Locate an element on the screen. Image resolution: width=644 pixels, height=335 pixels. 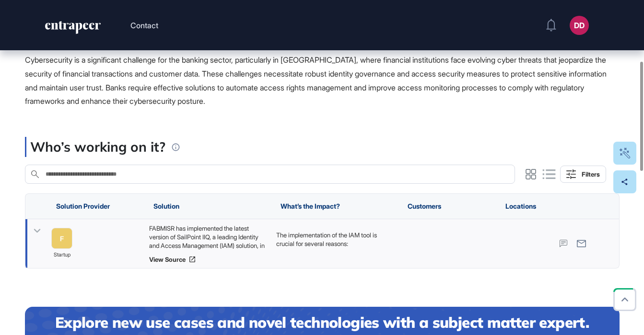
p: The implementation of the IAM tool is crucial for several reasons: is located at coordinates (334, 239).